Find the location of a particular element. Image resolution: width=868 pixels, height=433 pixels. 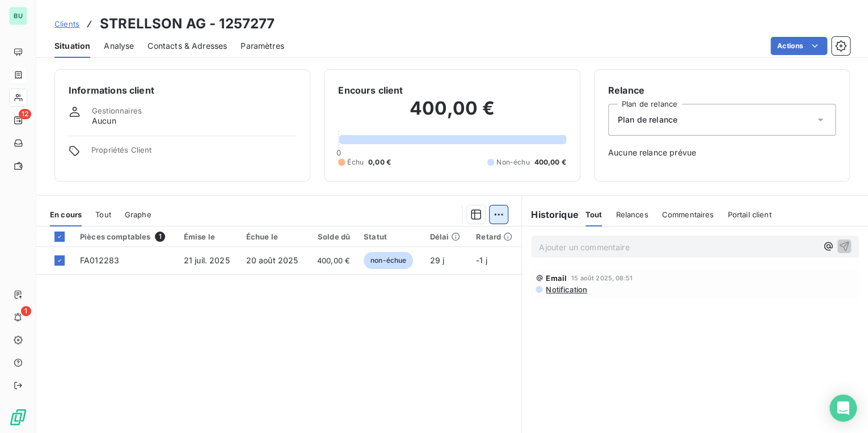

span: Aucun is located at coordinates (104, 121).